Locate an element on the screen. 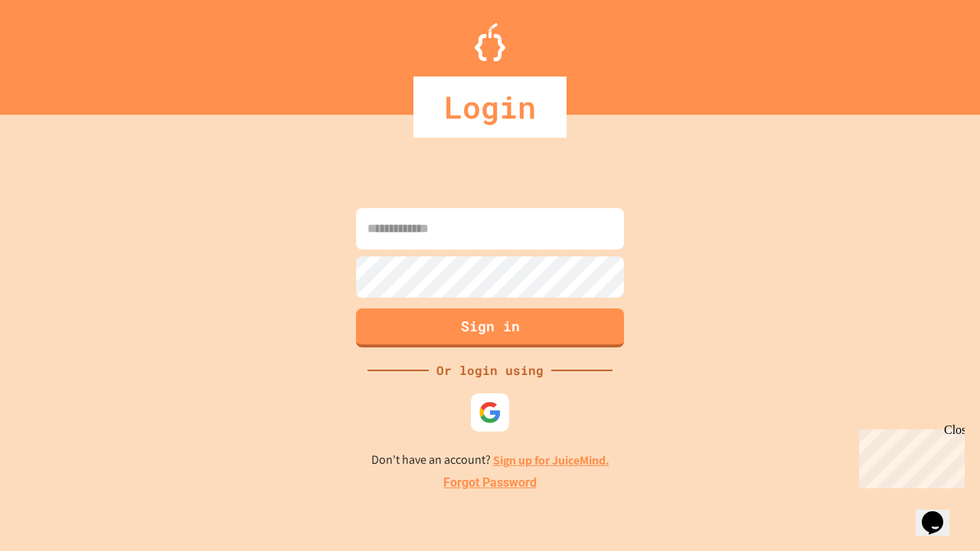 This screenshot has width=980, height=551. a: Forgot Password is located at coordinates (490, 483).